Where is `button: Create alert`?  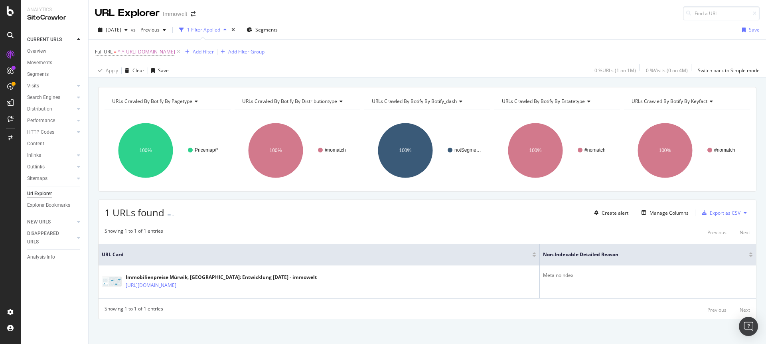
button: Create alert is located at coordinates (610, 213).